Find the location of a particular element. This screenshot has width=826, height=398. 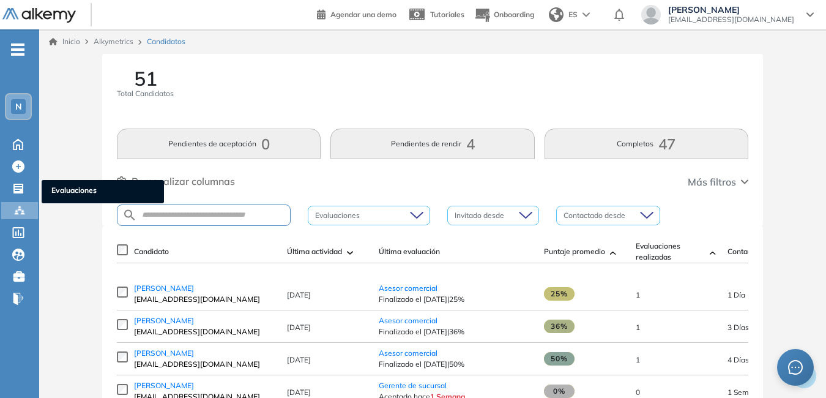

span: Última actividad is located at coordinates (314, 251).